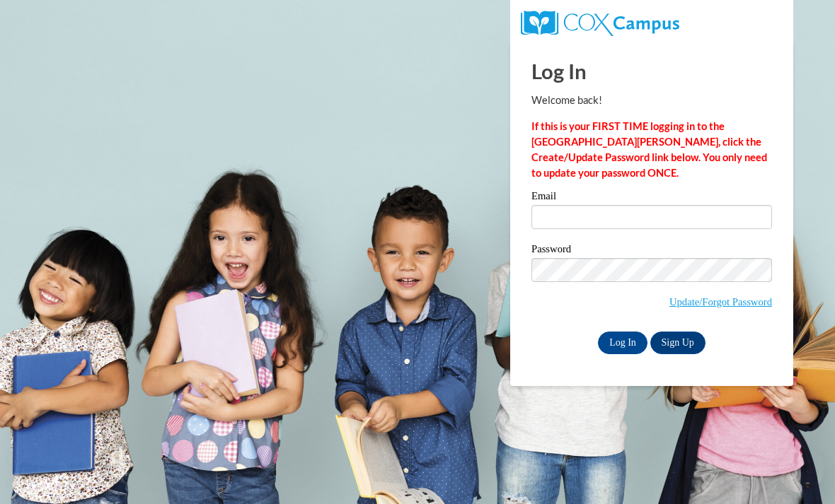 Image resolution: width=835 pixels, height=504 pixels. Describe the element at coordinates (652, 100) in the screenshot. I see `p: Welcome back!` at that location.